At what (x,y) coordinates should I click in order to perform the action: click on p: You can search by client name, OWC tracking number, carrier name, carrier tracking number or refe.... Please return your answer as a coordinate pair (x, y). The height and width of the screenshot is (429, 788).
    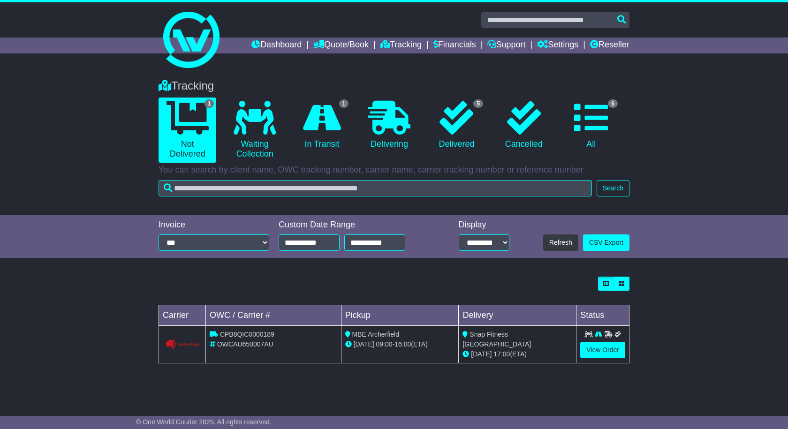
    Looking at the image, I should click on (394, 170).